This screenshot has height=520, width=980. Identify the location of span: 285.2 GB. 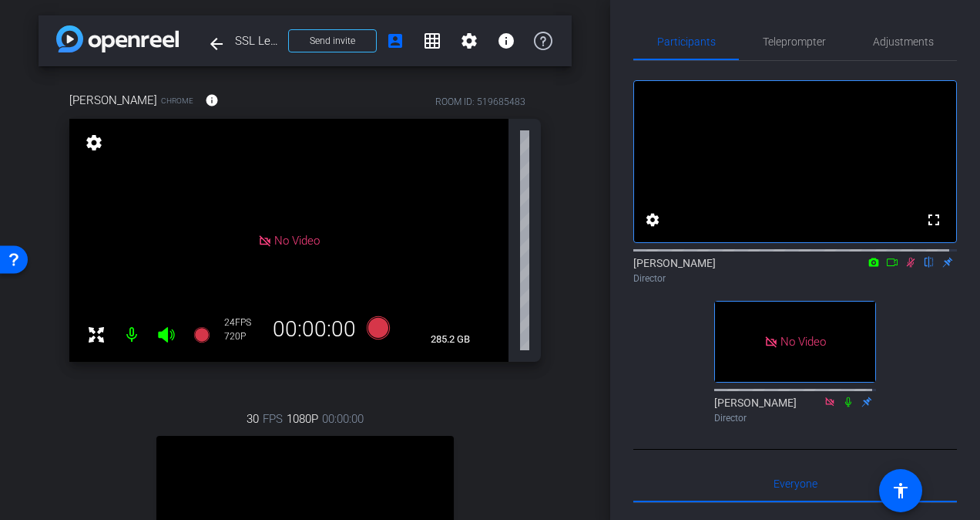
(450, 339).